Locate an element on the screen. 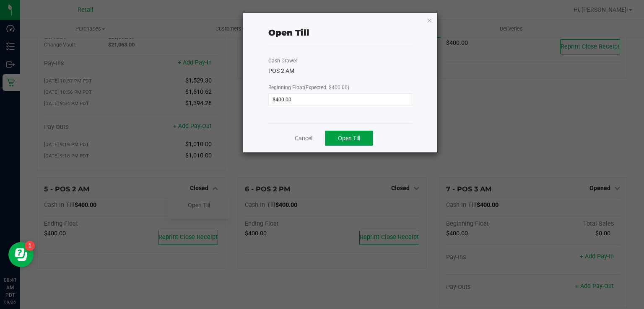 The image size is (644, 309). button: Open Till is located at coordinates (349, 138).